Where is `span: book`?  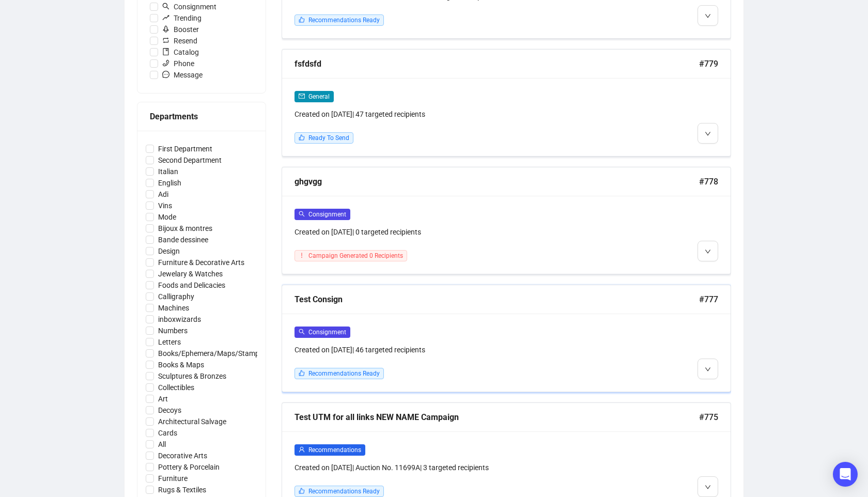
span: book is located at coordinates (166, 52).